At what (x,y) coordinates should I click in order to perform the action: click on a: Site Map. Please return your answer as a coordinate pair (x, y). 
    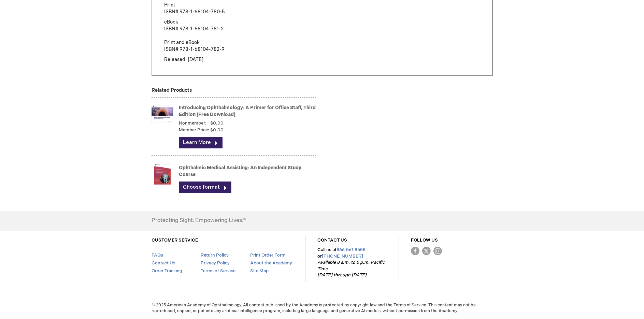
    Looking at the image, I should click on (259, 271).